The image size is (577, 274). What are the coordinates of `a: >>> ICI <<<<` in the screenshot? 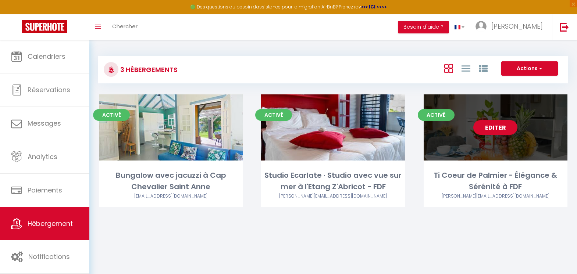 It's located at (374, 7).